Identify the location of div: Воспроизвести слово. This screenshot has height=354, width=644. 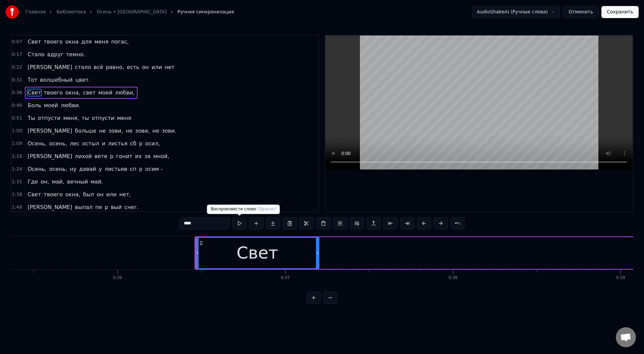
(243, 209).